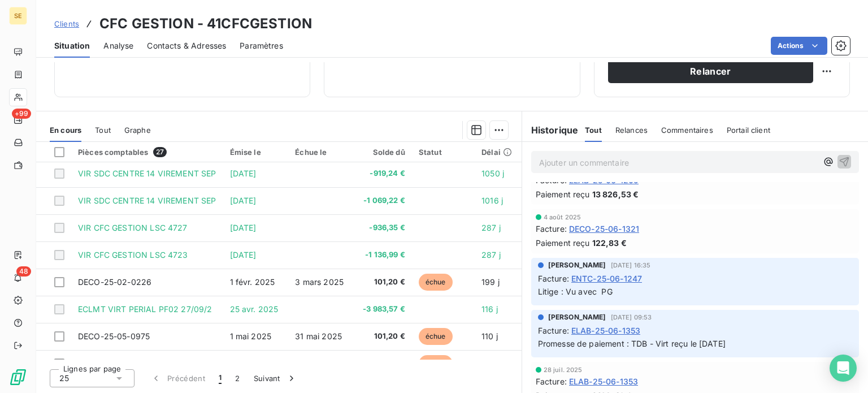 This screenshot has height=393, width=868. What do you see at coordinates (275, 378) in the screenshot?
I see `button: Suivant` at bounding box center [275, 378].